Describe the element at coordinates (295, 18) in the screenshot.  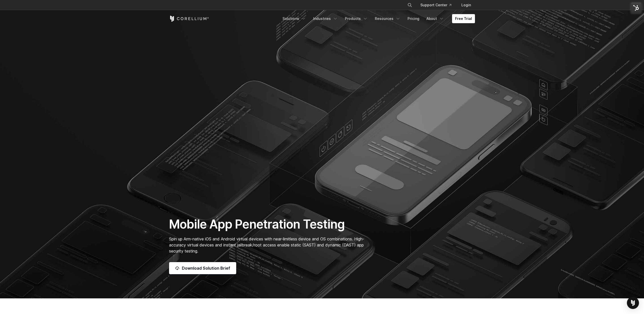
I see `a: Solutions` at that location.